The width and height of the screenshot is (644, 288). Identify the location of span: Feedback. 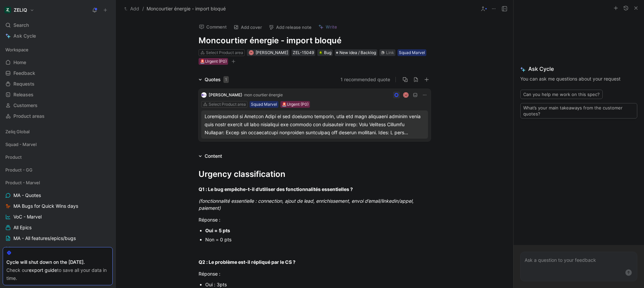
(24, 73).